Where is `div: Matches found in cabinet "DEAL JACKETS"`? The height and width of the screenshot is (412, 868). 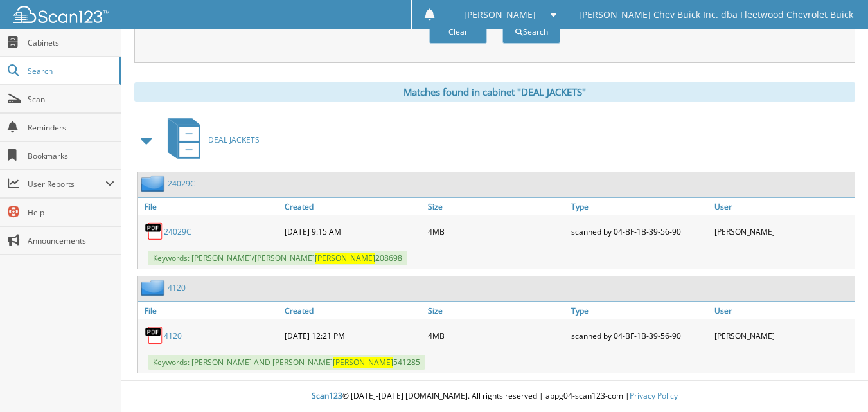
div: Matches found in cabinet "DEAL JACKETS" is located at coordinates (495, 92).